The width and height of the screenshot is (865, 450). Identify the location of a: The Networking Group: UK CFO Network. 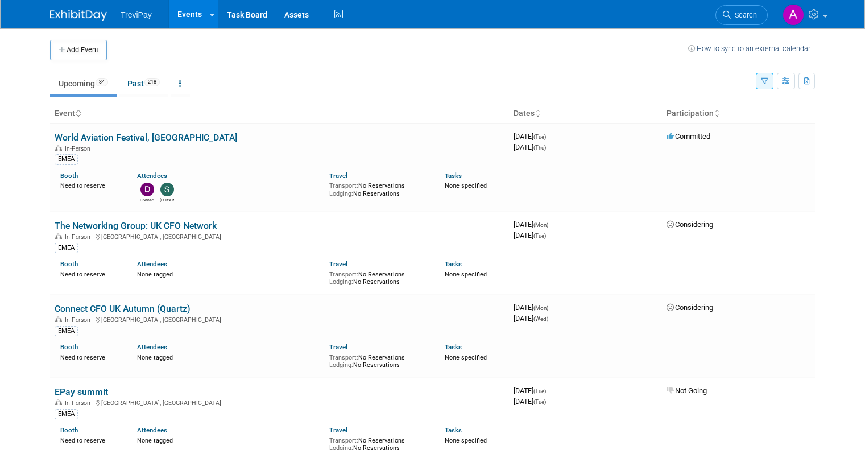
(135, 225).